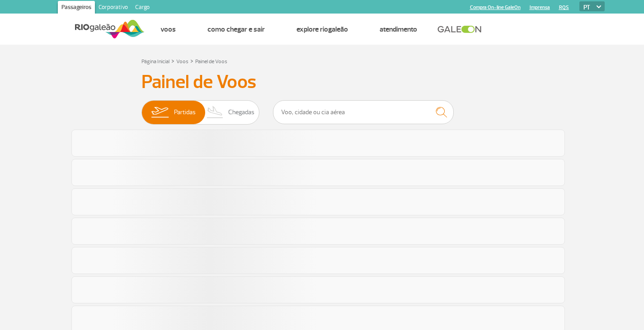 This screenshot has width=644, height=330. Describe the element at coordinates (398, 29) in the screenshot. I see `a: Atendimento` at that location.